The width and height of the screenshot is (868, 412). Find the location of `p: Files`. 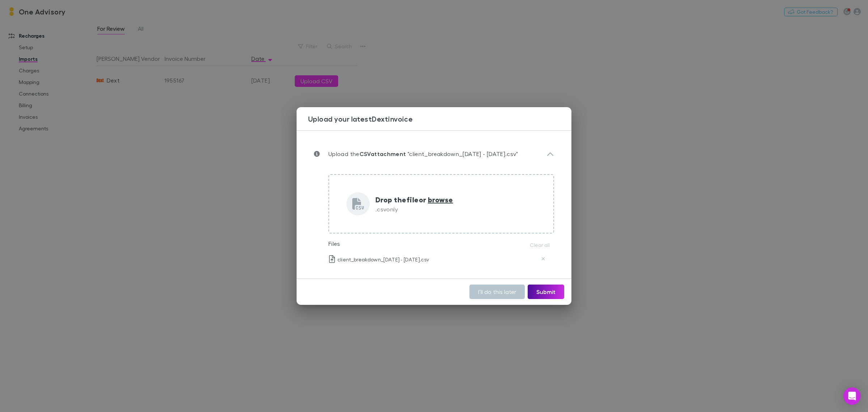

p: Files is located at coordinates (334, 244).